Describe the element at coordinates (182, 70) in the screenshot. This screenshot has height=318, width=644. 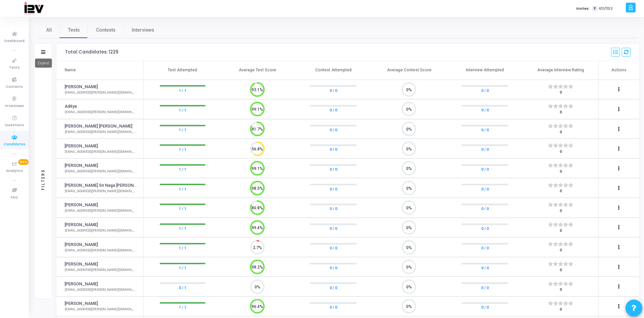
I see `th: Test Attempted` at that location.